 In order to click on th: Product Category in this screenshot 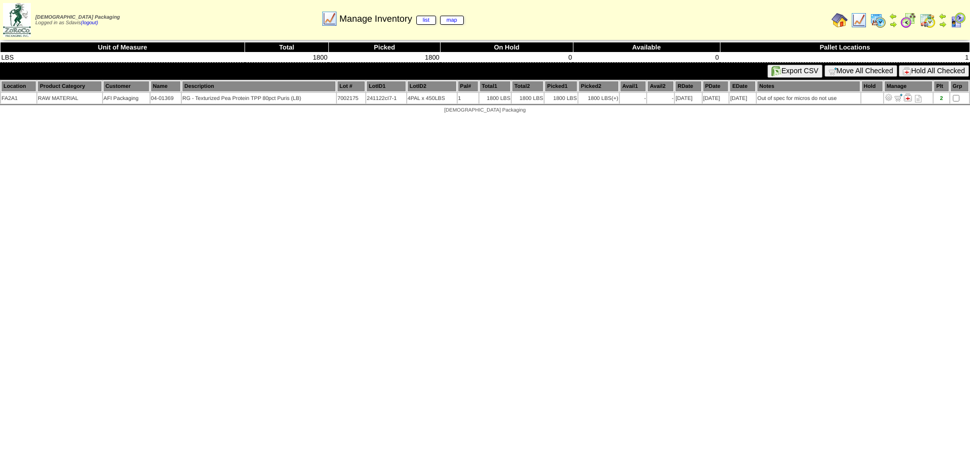, I will do `click(70, 86)`.